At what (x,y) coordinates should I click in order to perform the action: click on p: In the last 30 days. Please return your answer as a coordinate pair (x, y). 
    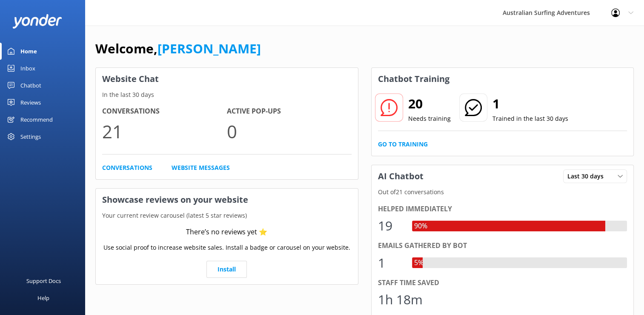
    Looking at the image, I should click on (227, 95).